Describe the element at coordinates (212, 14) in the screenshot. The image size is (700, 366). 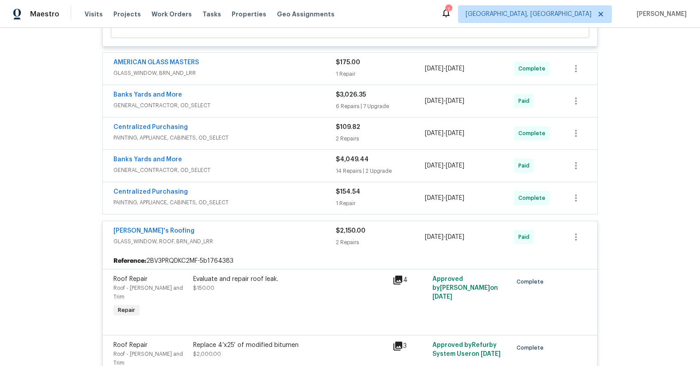
I see `span: Tasks` at that location.